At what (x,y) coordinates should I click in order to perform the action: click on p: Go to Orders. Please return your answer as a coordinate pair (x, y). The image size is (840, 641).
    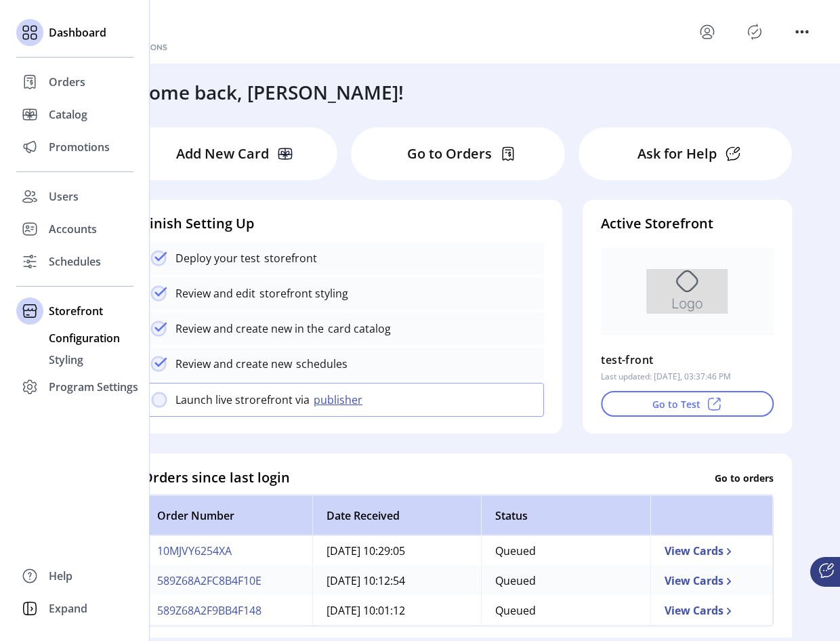
    Looking at the image, I should click on (449, 154).